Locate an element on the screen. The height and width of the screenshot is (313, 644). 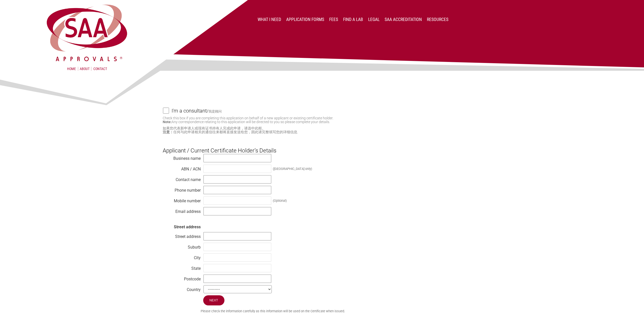
div: Street address is located at coordinates (182, 236).